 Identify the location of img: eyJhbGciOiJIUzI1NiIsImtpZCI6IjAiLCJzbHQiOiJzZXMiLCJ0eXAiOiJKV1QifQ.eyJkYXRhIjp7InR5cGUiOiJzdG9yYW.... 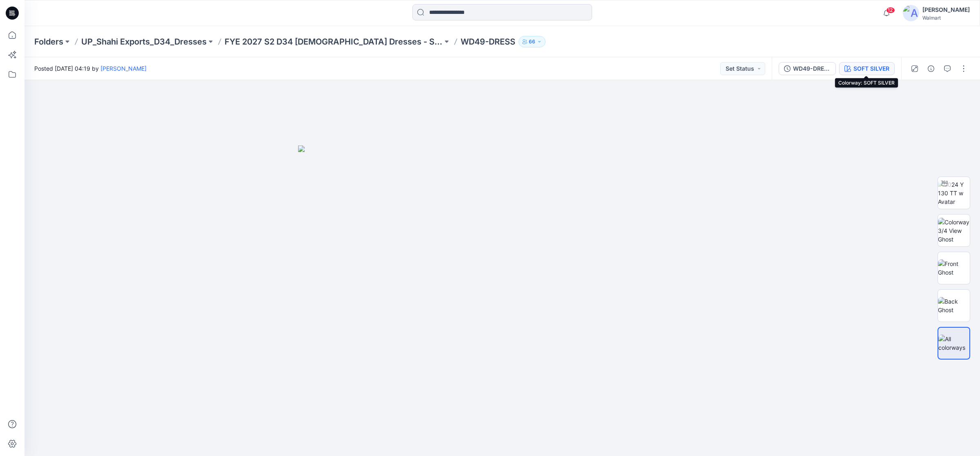
(502, 301).